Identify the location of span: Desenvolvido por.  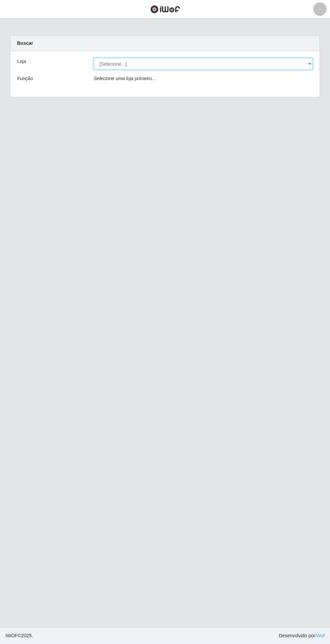
(302, 636).